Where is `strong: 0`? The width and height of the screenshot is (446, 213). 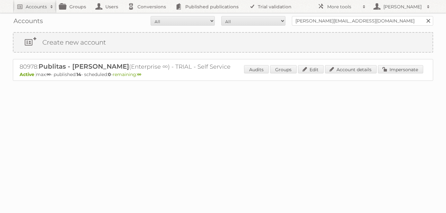
strong: 0 is located at coordinates (109, 74).